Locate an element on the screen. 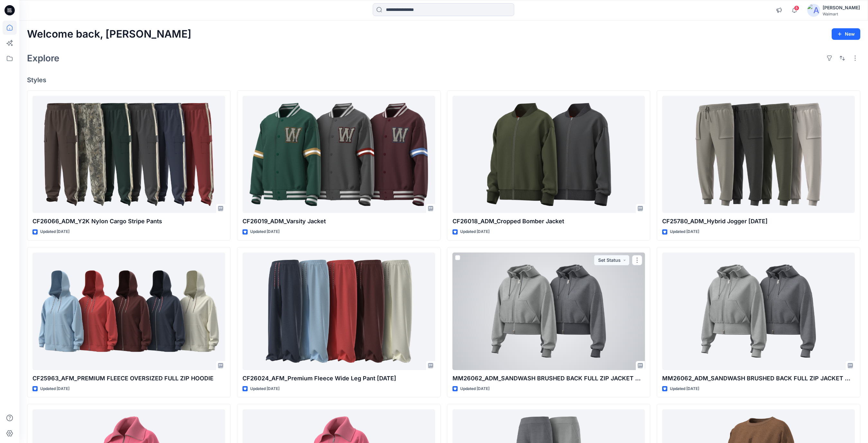 This screenshot has height=443, width=868. a: CF26024_AFM_Premium Fleece Wide Leg Pant 02SEP25 is located at coordinates (338, 311).